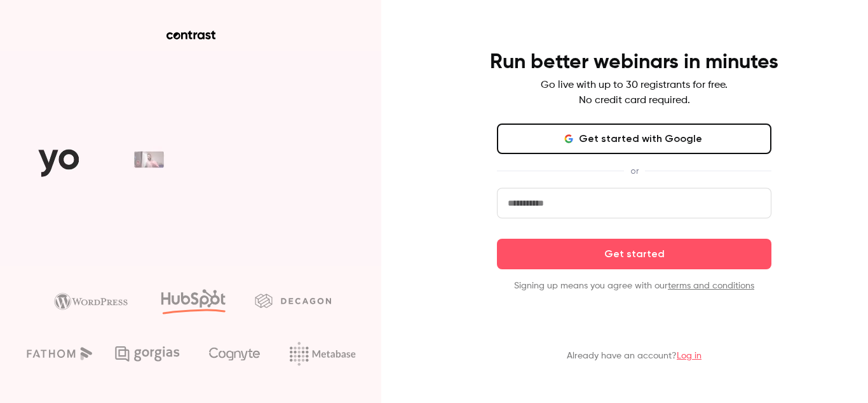  Describe the element at coordinates (635, 356) in the screenshot. I see `p: Already have an account?` at that location.